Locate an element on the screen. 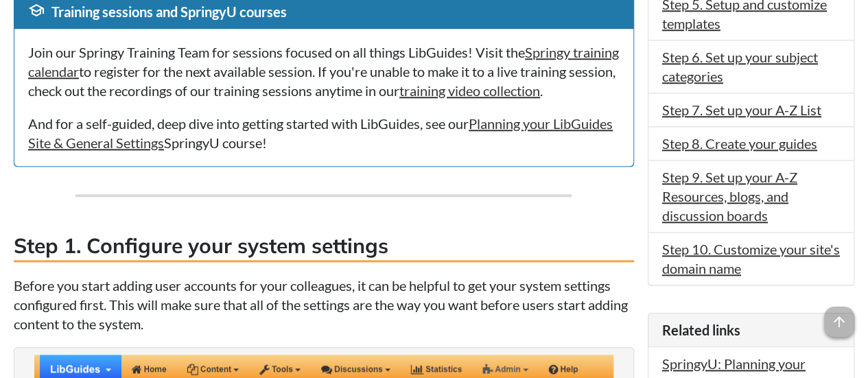 The image size is (868, 378). a: Step 9. Set up your A-Z Resources, blogs, and discussion boards is located at coordinates (730, 196).